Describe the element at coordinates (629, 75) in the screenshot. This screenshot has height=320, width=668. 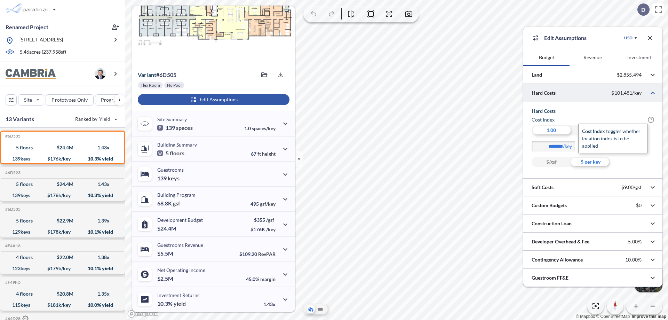
I see `p: $2,855,494` at that location.